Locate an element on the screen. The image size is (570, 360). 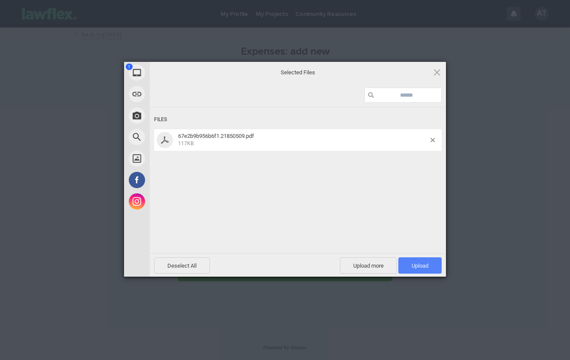
span: Selected Files is located at coordinates (298, 73).